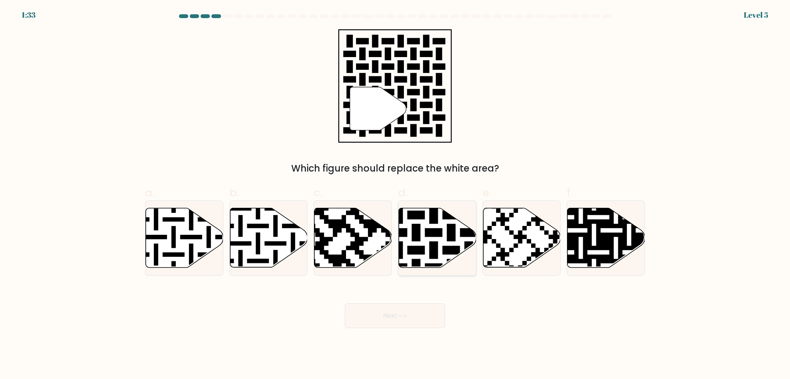 The image size is (790, 379). What do you see at coordinates (29, 15) in the screenshot?
I see `div: 1:33` at bounding box center [29, 15].